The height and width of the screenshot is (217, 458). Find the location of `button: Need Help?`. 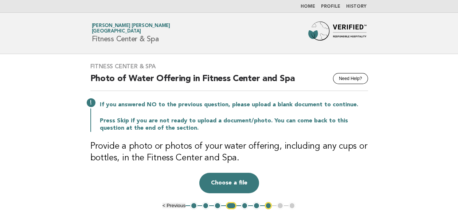

button: Need Help? is located at coordinates (350, 78).